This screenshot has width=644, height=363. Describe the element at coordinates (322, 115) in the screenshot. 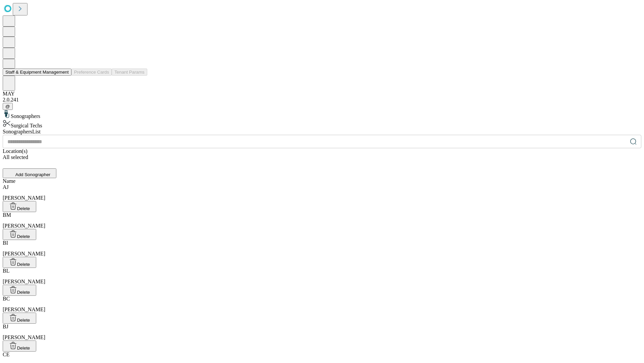

I see `div: Sonographers` at that location.